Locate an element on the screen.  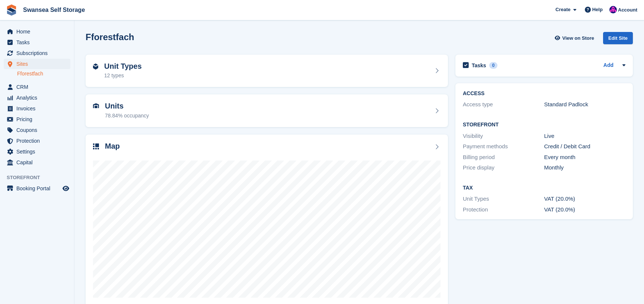
h2: Tax is located at coordinates (544, 188).